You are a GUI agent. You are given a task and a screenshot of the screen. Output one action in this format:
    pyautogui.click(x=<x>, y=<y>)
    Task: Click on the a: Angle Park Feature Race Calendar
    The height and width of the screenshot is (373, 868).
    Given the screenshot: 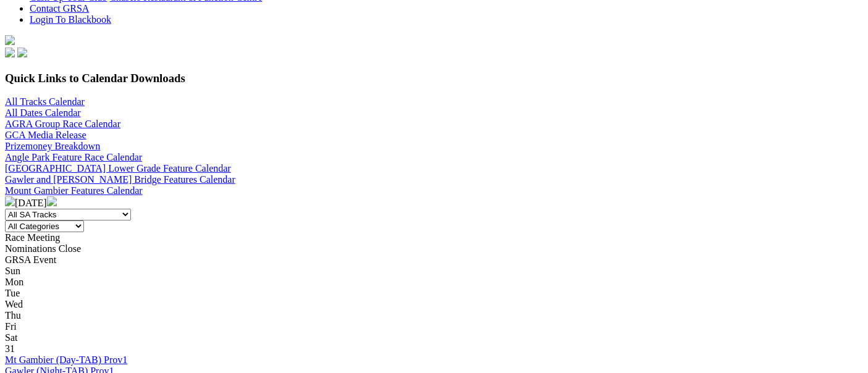 What is the action you would take?
    pyautogui.click(x=74, y=157)
    